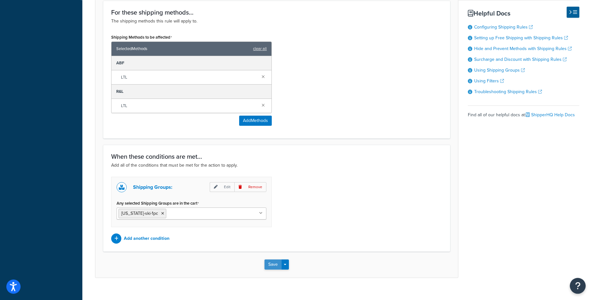  I want to click on h3: For these shipping methods..., so click(276, 12).